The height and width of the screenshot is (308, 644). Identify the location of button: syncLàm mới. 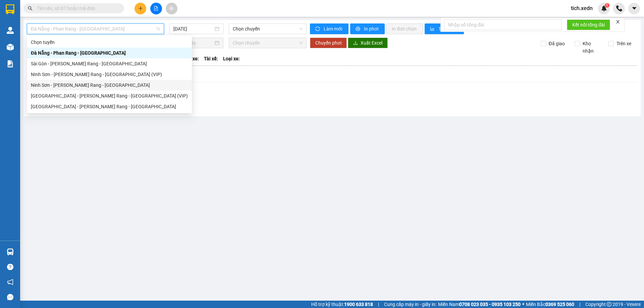
(329, 29).